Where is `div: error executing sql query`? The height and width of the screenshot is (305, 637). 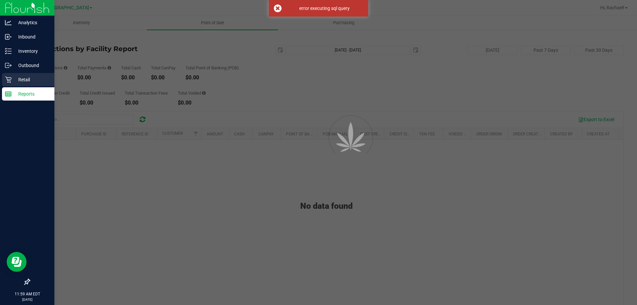 div: error executing sql query is located at coordinates (324, 8).